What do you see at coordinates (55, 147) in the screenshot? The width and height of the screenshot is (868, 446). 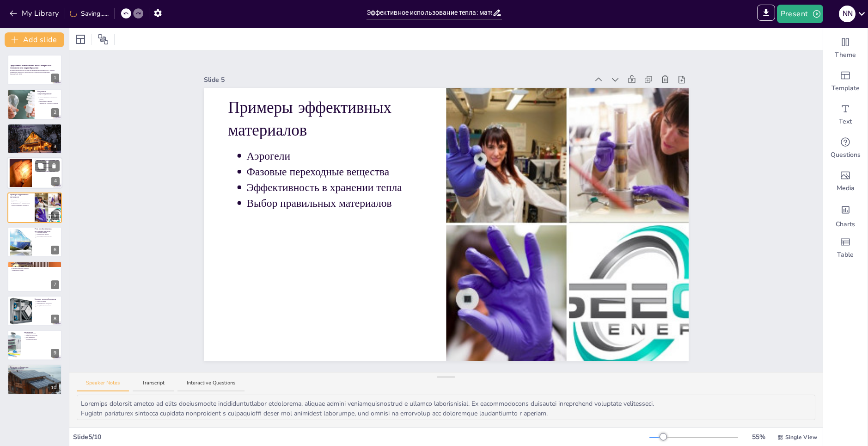 I see `div: 3` at bounding box center [55, 147].